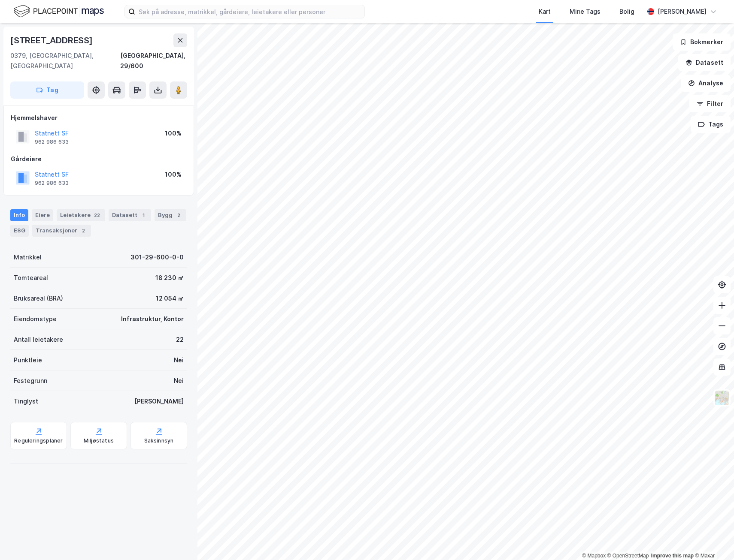 Image resolution: width=734 pixels, height=560 pixels. Describe the element at coordinates (706, 83) in the screenshot. I see `button: Analyse` at that location.